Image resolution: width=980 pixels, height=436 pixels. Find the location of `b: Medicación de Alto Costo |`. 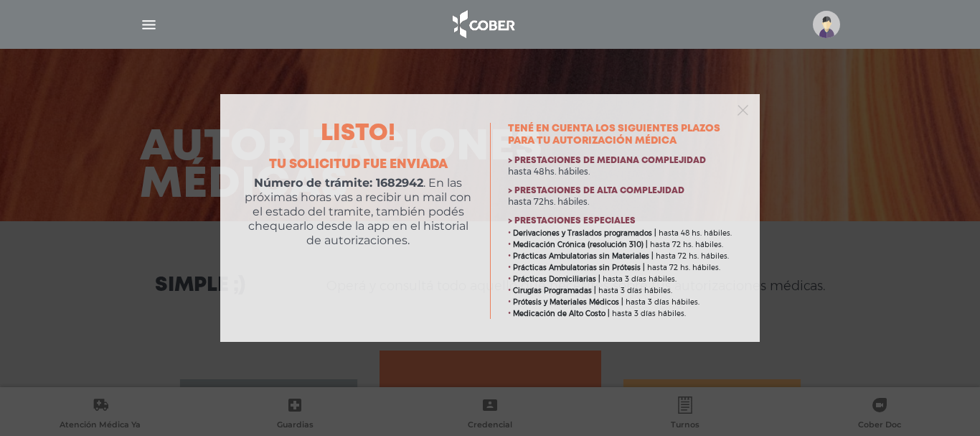

b: Medicación de Alto Costo | is located at coordinates (561, 314).